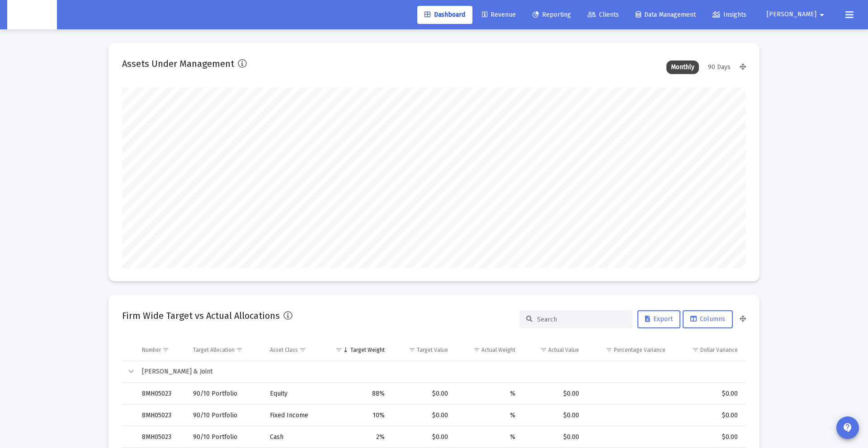 This screenshot has width=868, height=448. What do you see at coordinates (214, 350) in the screenshot?
I see `div: Target Allocation` at bounding box center [214, 350].